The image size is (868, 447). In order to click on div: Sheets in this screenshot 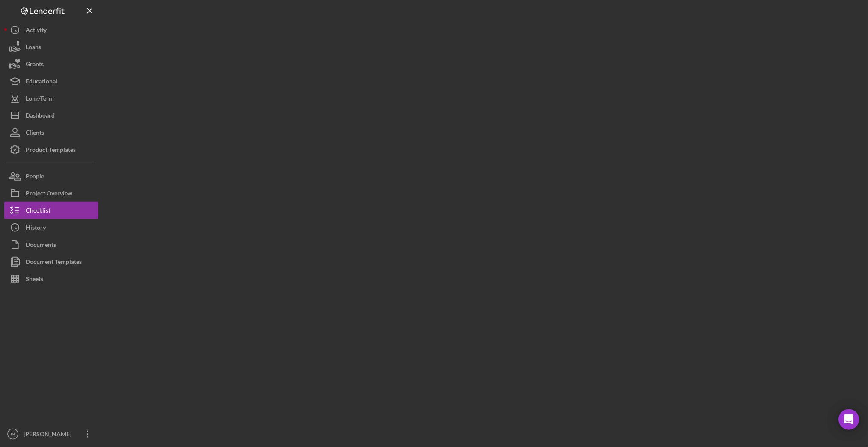, I will do `click(34, 280)`.